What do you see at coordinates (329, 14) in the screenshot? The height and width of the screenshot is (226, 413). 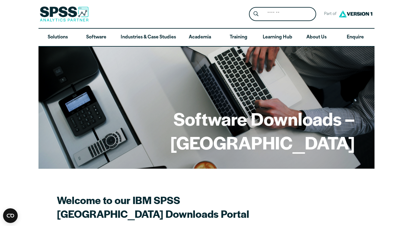 I see `span: Part of` at bounding box center [329, 14].